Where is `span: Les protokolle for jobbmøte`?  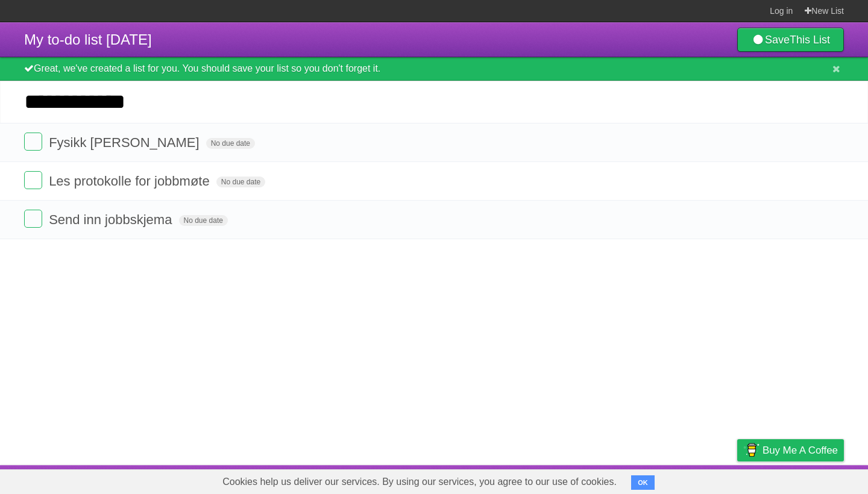
span: Les protokolle for jobbmøte is located at coordinates (131, 180).